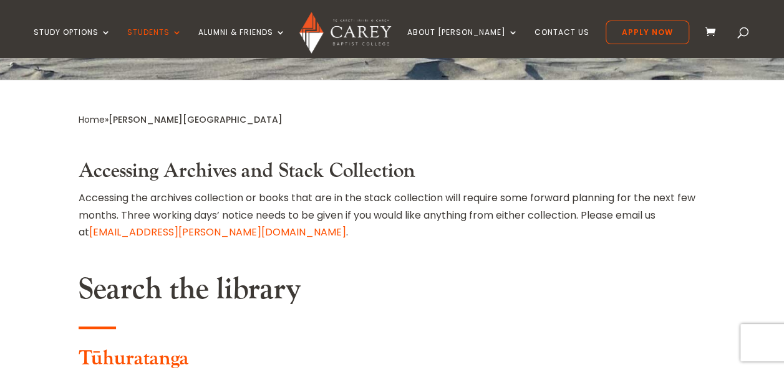  I want to click on a: Home, so click(92, 120).